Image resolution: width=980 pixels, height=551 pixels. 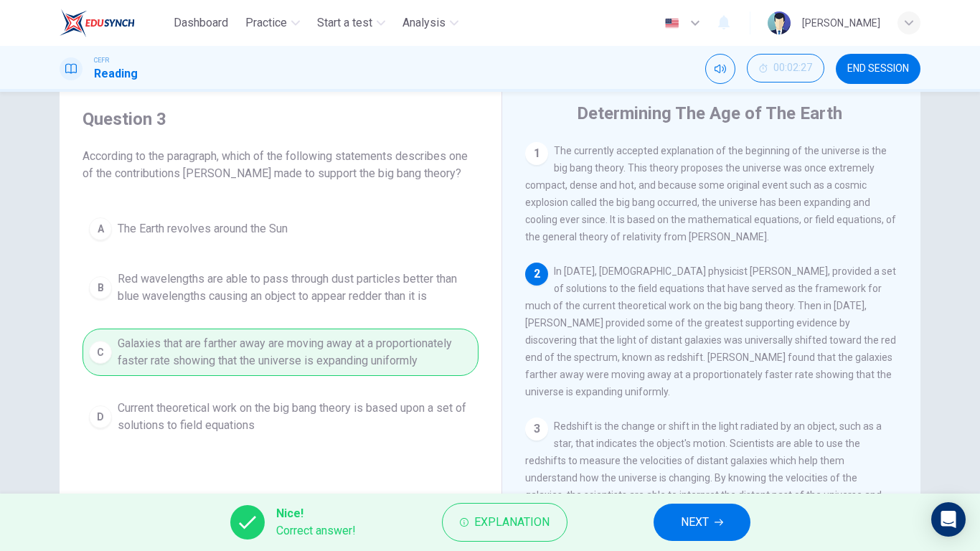 I want to click on span: 00:02:27, so click(x=793, y=69).